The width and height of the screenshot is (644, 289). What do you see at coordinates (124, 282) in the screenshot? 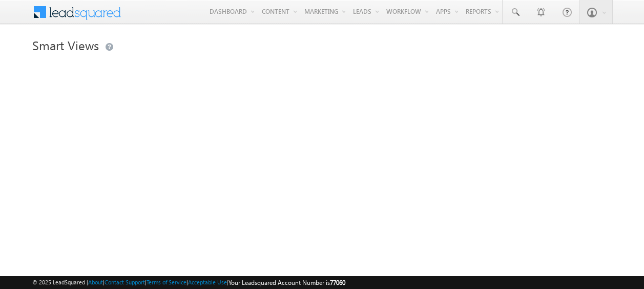
I see `a: Contact Support` at bounding box center [124, 282].